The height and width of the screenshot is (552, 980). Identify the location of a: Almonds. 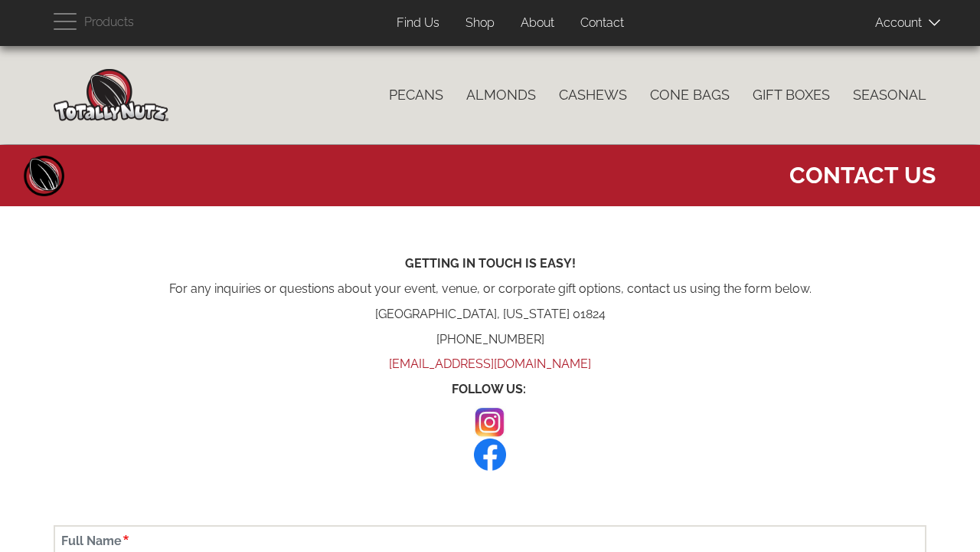
(501, 95).